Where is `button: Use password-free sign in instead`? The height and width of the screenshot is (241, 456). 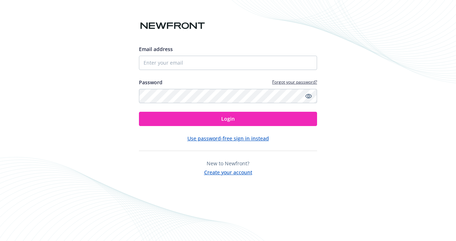 button: Use password-free sign in instead is located at coordinates (228, 138).